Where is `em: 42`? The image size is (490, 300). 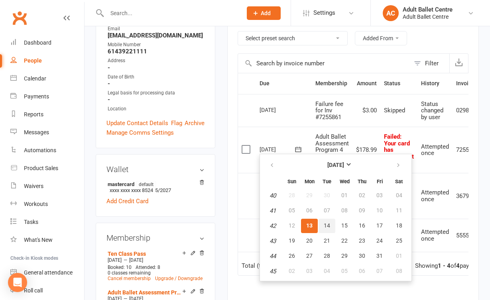
em: 42 is located at coordinates (273, 226).